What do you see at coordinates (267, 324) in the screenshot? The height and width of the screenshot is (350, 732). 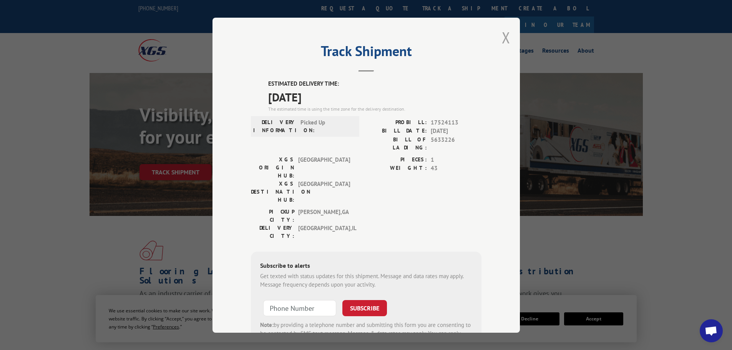 I see `strong: Note:` at bounding box center [267, 324].